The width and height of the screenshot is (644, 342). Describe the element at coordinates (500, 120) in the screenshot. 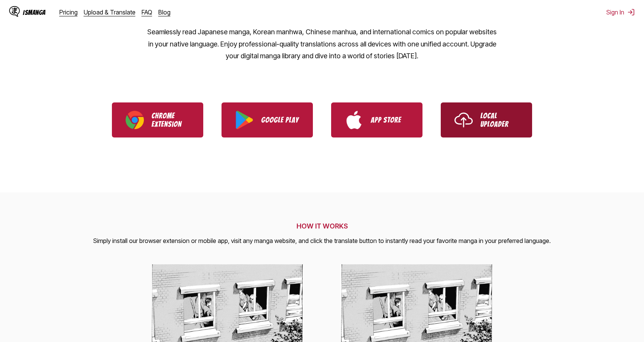

I see `p: Local Uploader` at that location.